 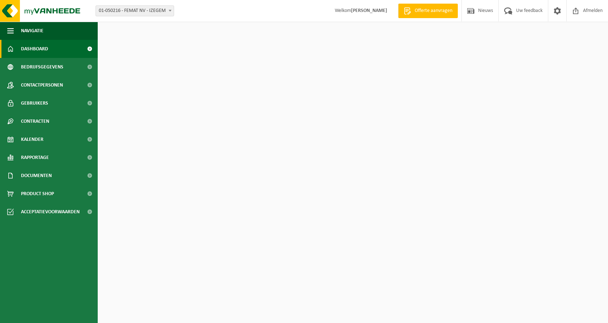 I want to click on a: Offerte aanvragen, so click(x=428, y=11).